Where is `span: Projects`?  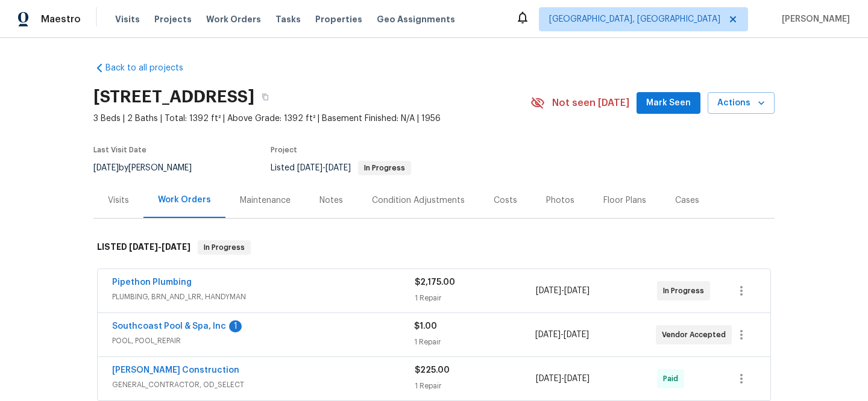
span: Projects is located at coordinates (173, 20).